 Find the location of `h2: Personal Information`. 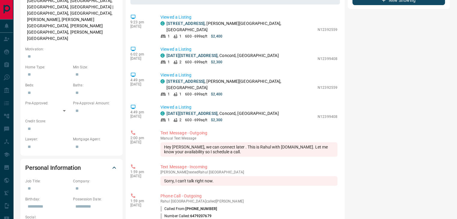

h2: Personal Information is located at coordinates (53, 168).